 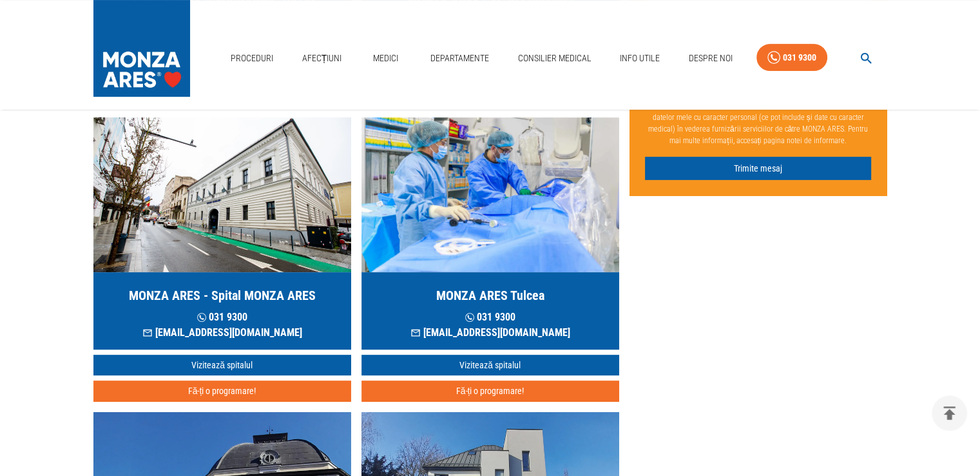 I want to click on a: Departamente, so click(x=459, y=58).